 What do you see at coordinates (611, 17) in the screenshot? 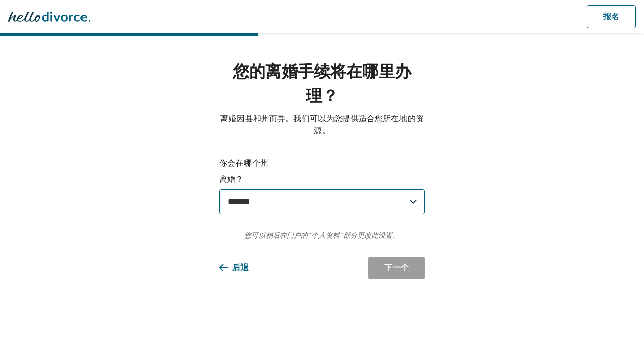
I see `button: 报名` at bounding box center [611, 17].